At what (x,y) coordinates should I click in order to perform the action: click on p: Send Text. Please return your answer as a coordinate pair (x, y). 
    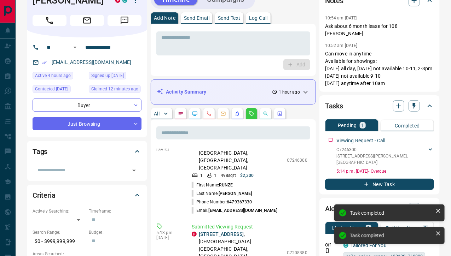
    Looking at the image, I should click on (229, 18).